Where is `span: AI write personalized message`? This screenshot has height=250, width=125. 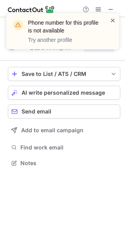
span: AI write personalized message is located at coordinates (63, 93).